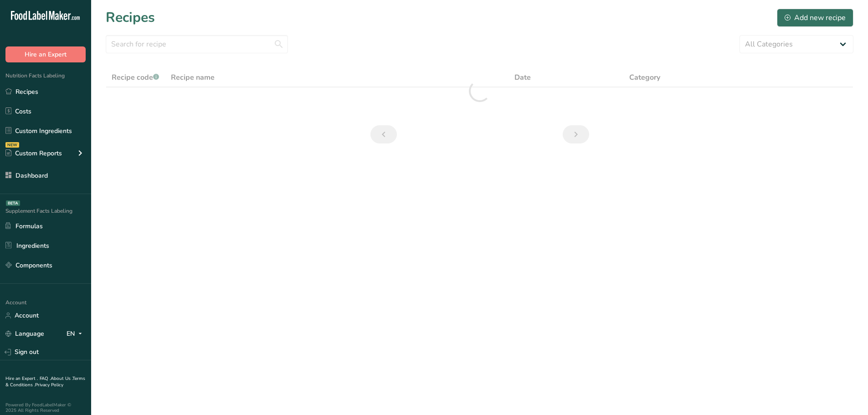 This screenshot has height=415, width=868. I want to click on a: About Us ., so click(62, 378).